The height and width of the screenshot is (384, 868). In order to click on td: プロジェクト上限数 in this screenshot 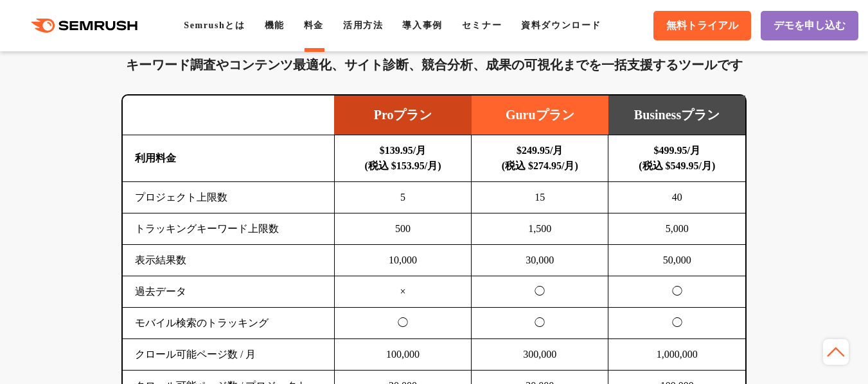, I will do `click(229, 198)`.